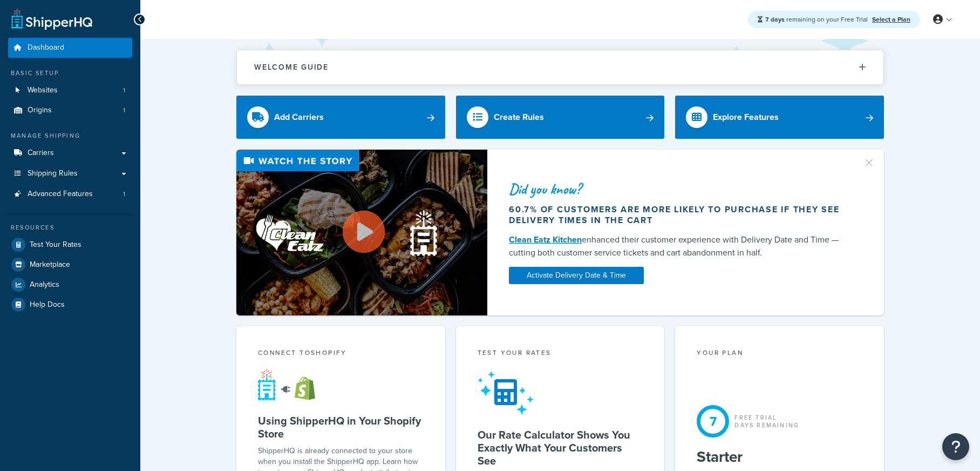 The width and height of the screenshot is (980, 471). I want to click on a: Explore Features, so click(779, 117).